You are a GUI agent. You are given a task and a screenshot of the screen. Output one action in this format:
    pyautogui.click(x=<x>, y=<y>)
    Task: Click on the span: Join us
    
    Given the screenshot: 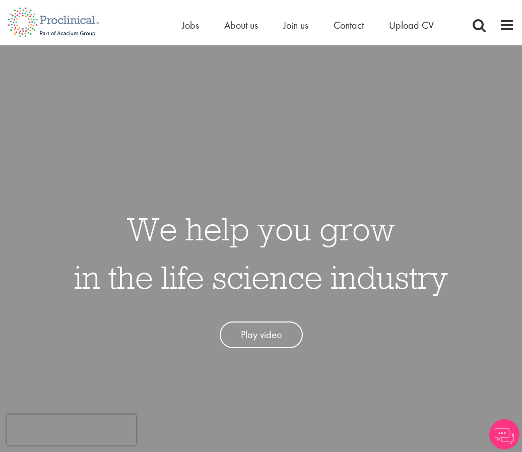 What is the action you would take?
    pyautogui.click(x=296, y=25)
    